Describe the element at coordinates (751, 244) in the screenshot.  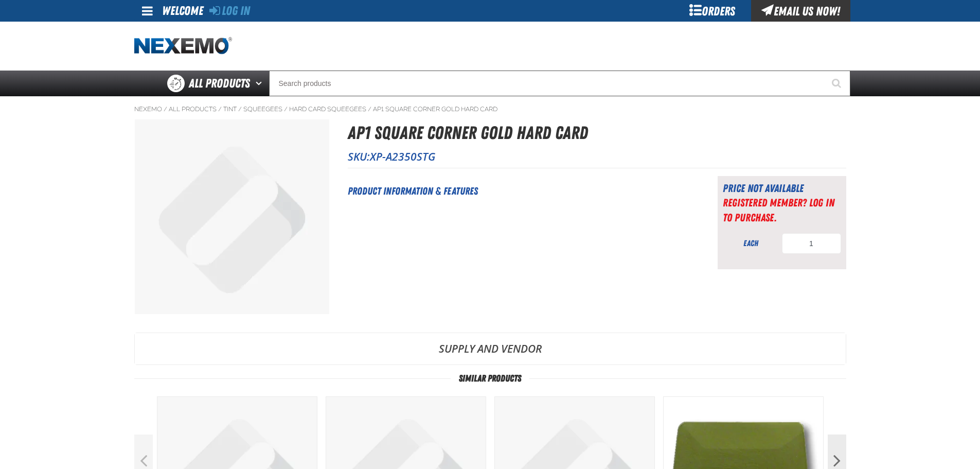
I see `div: each` at that location.